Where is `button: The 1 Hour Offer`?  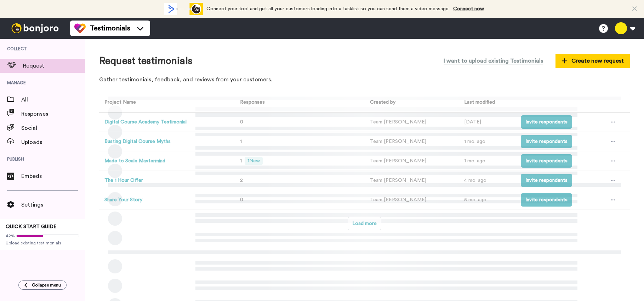 button: The 1 Hour Offer is located at coordinates (124, 180).